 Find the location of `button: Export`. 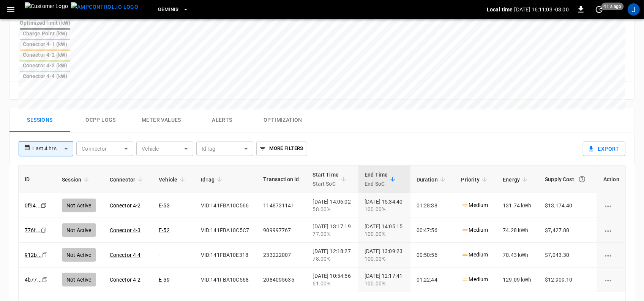

button: Export is located at coordinates (604, 149).